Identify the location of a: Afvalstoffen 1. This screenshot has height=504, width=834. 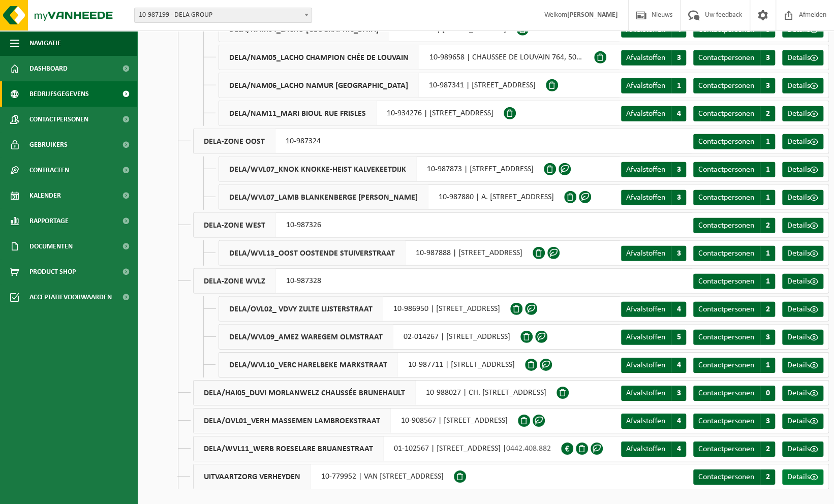
(653, 86).